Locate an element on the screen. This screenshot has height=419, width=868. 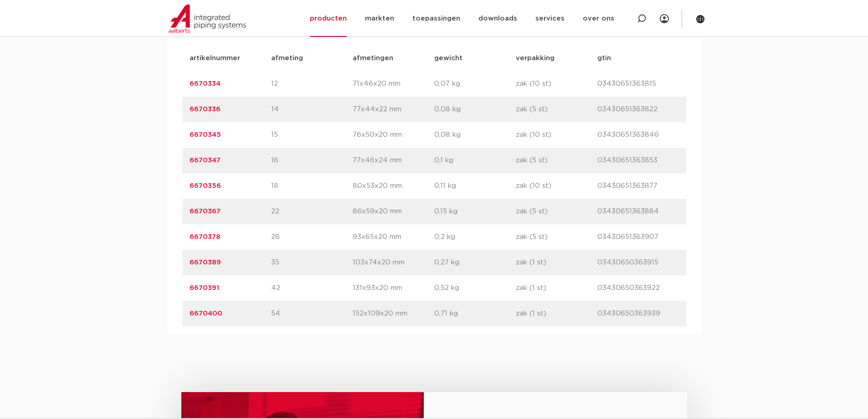
p: 15 is located at coordinates (311, 134).